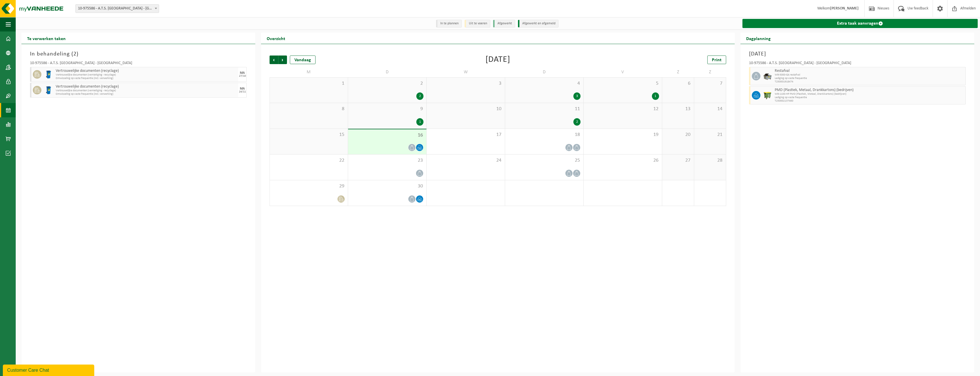  Describe the element at coordinates (283, 60) in the screenshot. I see `span: Volgende` at that location.